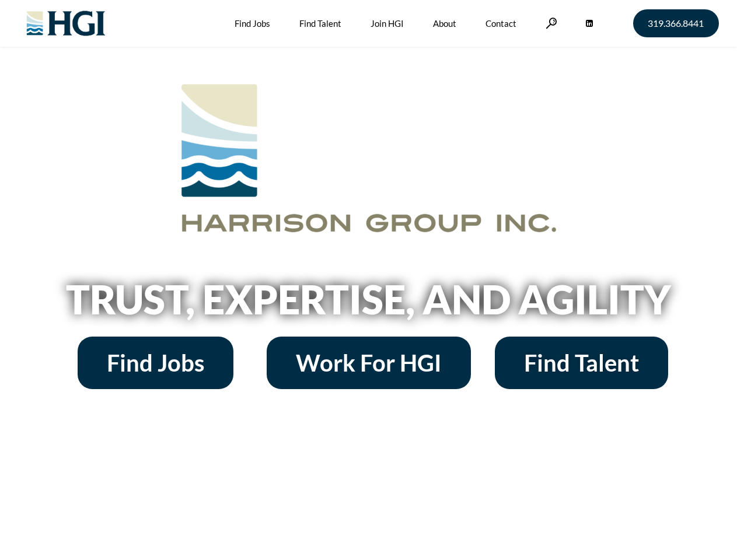  I want to click on a: Find Jobs, so click(155, 363).